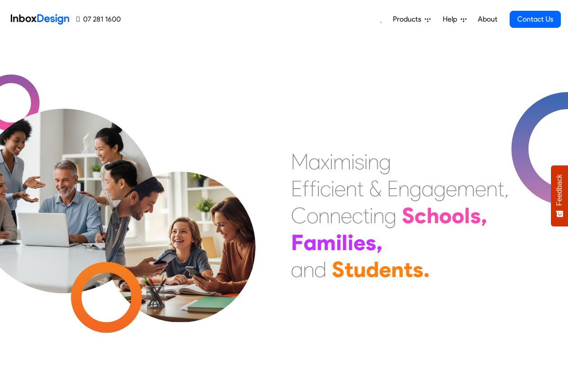 The height and width of the screenshot is (392, 568). Describe the element at coordinates (559, 190) in the screenshot. I see `span: Feedback` at that location.